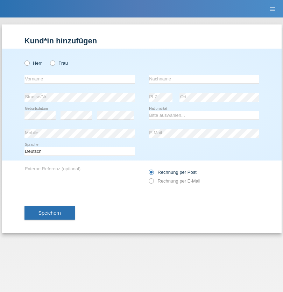  What do you see at coordinates (27, 63) in the screenshot?
I see `input: Herr` at bounding box center [27, 63].